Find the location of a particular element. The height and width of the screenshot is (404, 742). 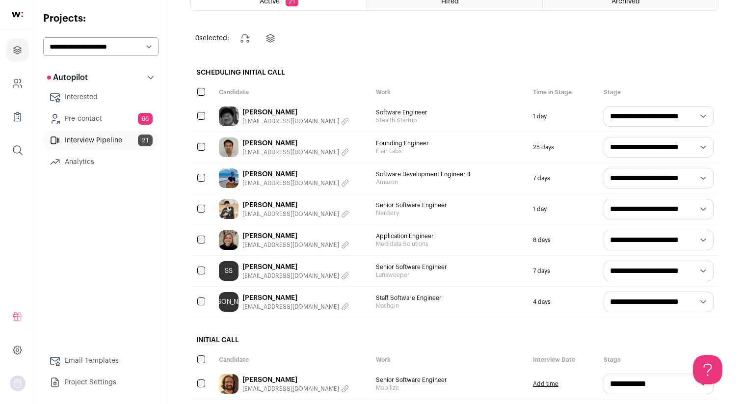

span: Lansweeper is located at coordinates (449, 275).